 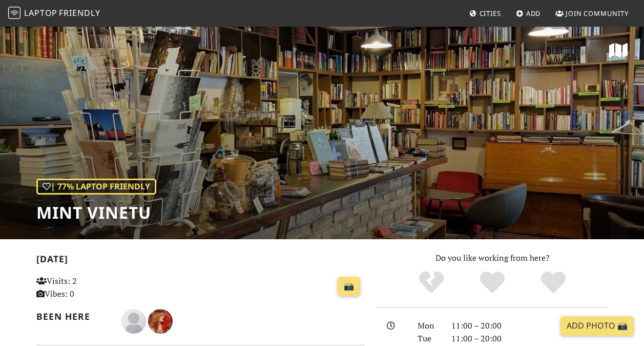 What do you see at coordinates (41, 13) in the screenshot?
I see `span: Laptop` at bounding box center [41, 13].